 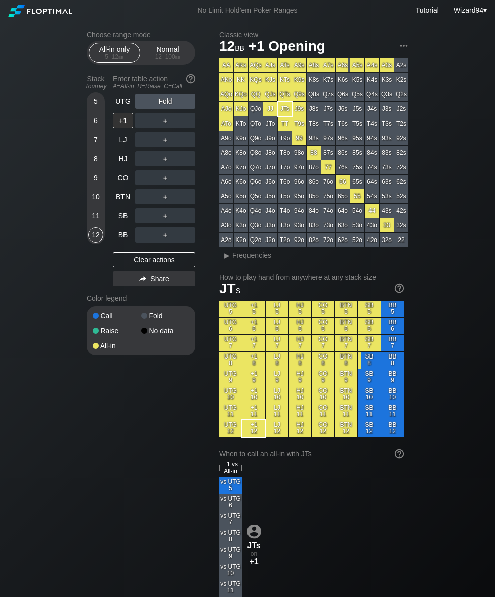 I want to click on div: 42o, so click(x=372, y=240).